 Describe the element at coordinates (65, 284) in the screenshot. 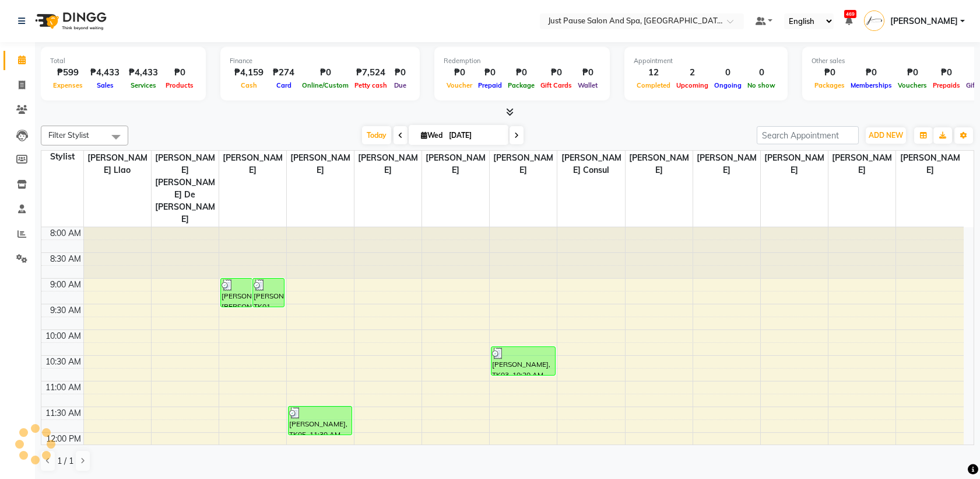

I see `div: 9:00 AM` at that location.